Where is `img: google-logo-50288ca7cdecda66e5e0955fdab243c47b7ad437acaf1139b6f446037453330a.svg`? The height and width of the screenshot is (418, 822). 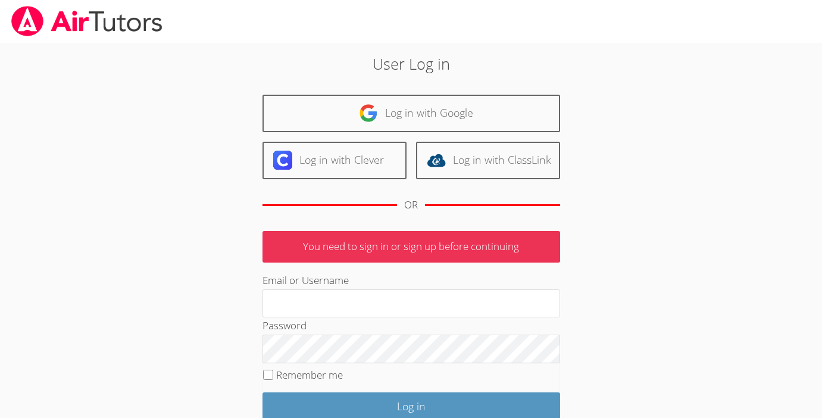 img: google-logo-50288ca7cdecda66e5e0955fdab243c47b7ad437acaf1139b6f446037453330a.svg is located at coordinates (369, 113).